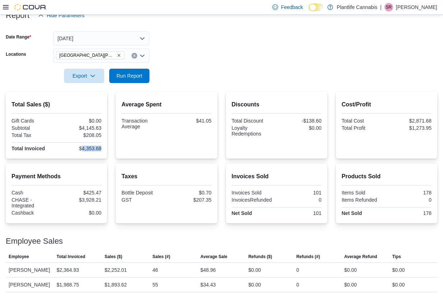 This screenshot has width=443, height=298. I want to click on span: Employee, so click(19, 256).